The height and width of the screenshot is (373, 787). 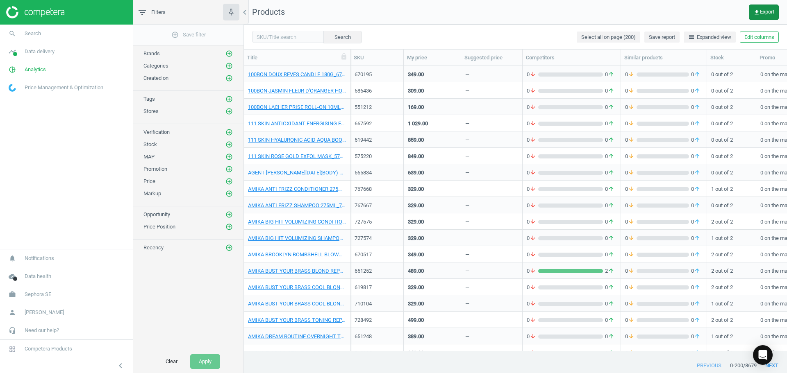 What do you see at coordinates (377, 206) in the screenshot?
I see `div: 767667` at bounding box center [377, 206].